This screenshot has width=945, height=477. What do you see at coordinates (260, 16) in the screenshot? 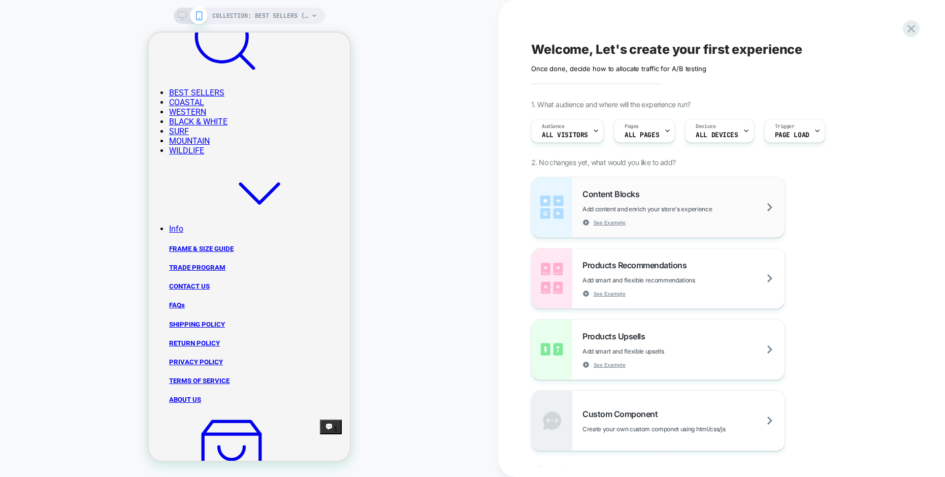
I see `span: COLLECTION: BEST SELLERS (Category)` at bounding box center [260, 16].